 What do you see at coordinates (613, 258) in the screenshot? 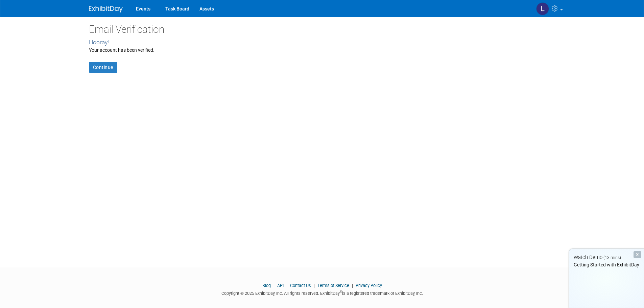
I see `span: (13 mins)` at bounding box center [613, 258].